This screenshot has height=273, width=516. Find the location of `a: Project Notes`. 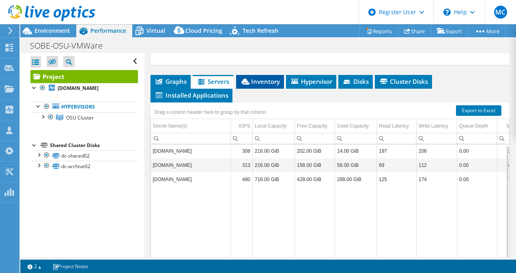

a: Project Notes is located at coordinates (70, 267).